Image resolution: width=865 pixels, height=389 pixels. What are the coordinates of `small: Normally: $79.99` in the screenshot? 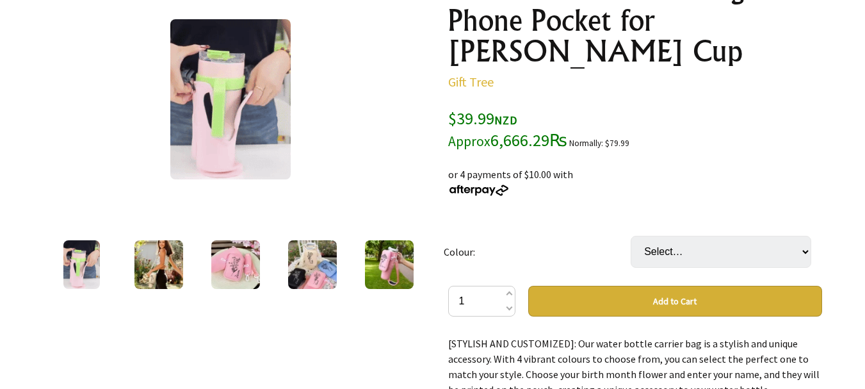 It's located at (599, 143).